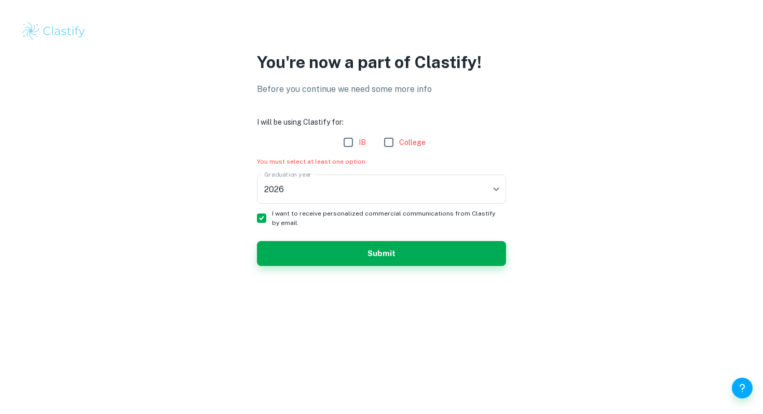 Image resolution: width=763 pixels, height=414 pixels. Describe the element at coordinates (53, 31) in the screenshot. I see `img: Clastify logo` at that location.